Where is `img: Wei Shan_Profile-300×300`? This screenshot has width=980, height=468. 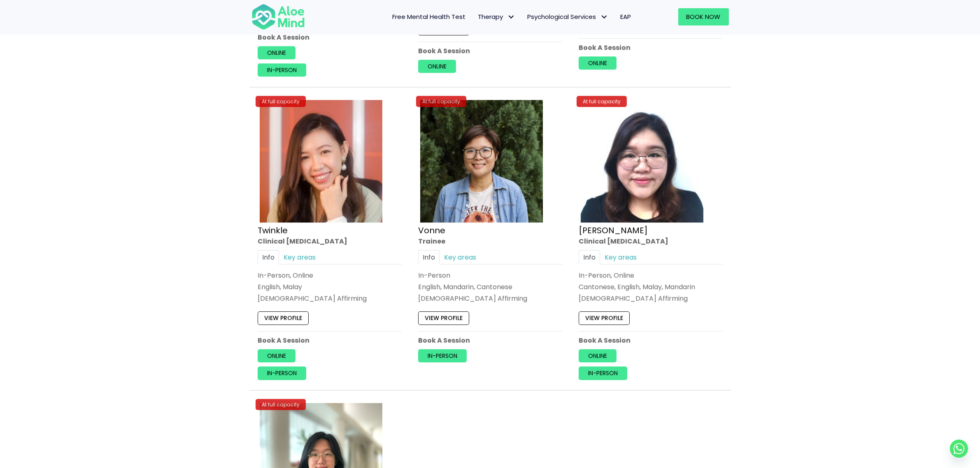
img: Wei Shan_Profile-300×300 is located at coordinates (642, 161).